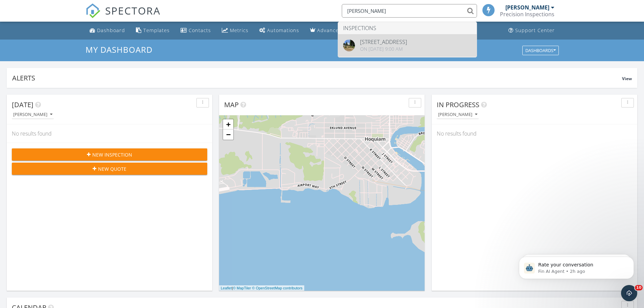  What do you see at coordinates (235, 30) in the screenshot?
I see `a: Metrics` at bounding box center [235, 30].